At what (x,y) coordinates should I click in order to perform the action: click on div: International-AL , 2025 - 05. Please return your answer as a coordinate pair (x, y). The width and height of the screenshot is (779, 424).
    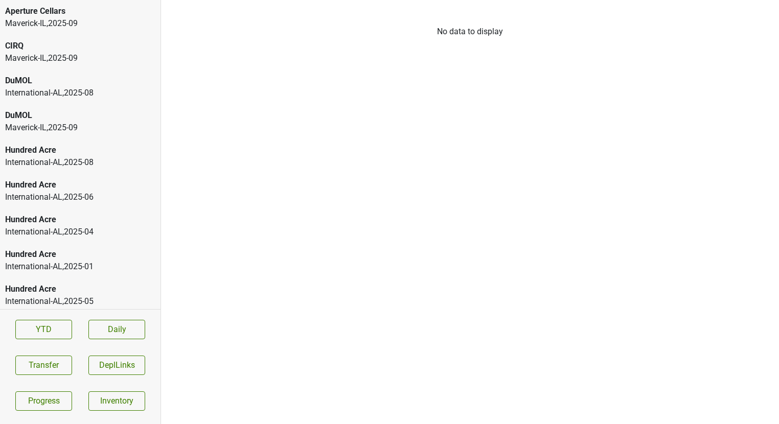
    Looking at the image, I should click on (80, 302).